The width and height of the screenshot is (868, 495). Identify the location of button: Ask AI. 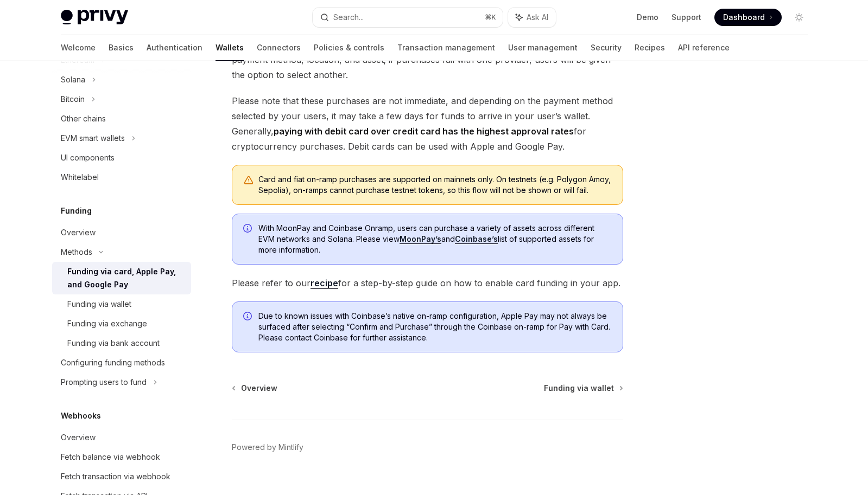
(532, 17).